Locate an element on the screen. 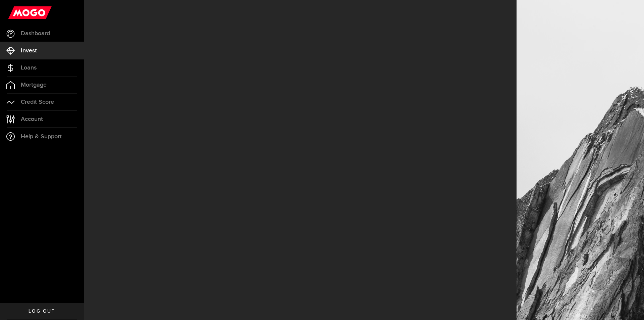  button: Open LiveChat chat widget is located at coordinates (16, 12).